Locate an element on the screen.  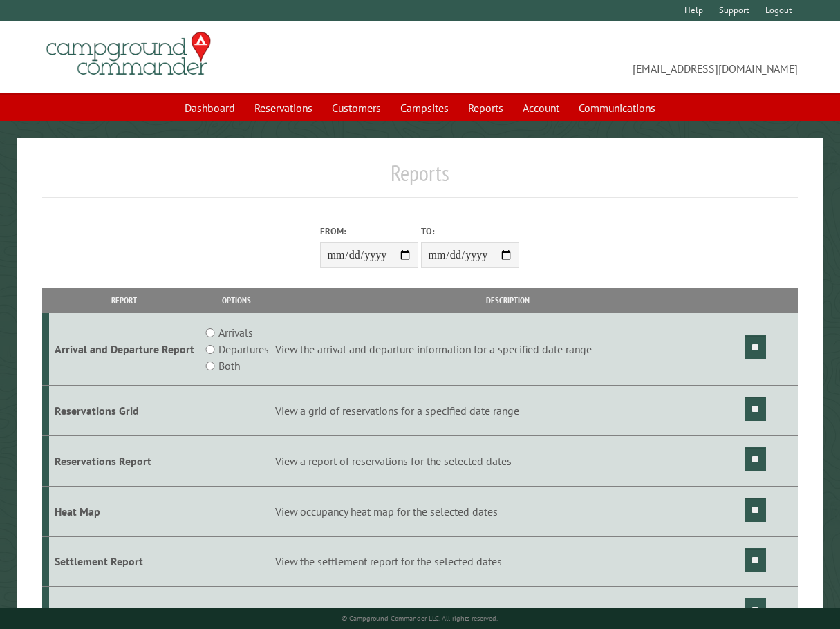
td: Reservations Grid is located at coordinates (125, 411).